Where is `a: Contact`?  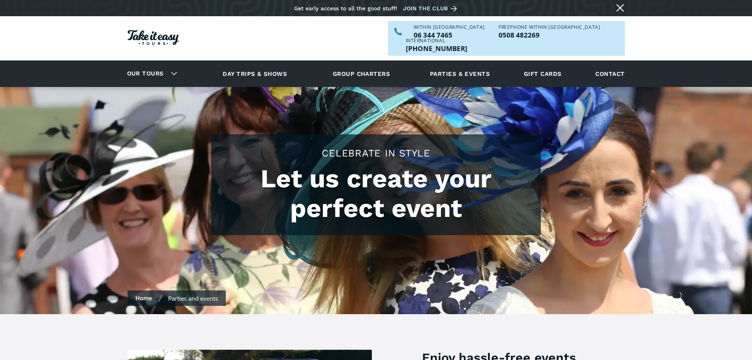 a: Contact is located at coordinates (610, 73).